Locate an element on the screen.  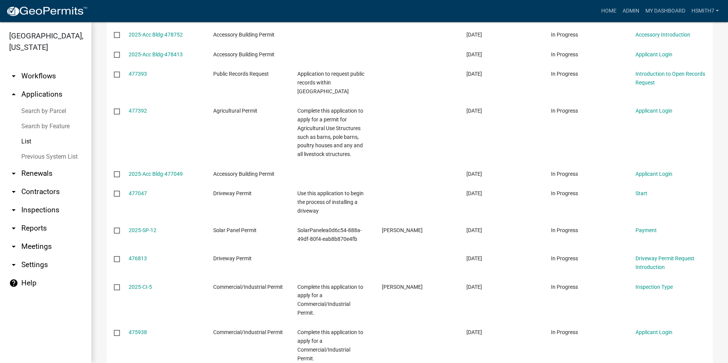
a: Accessory Introduction is located at coordinates (663, 35).